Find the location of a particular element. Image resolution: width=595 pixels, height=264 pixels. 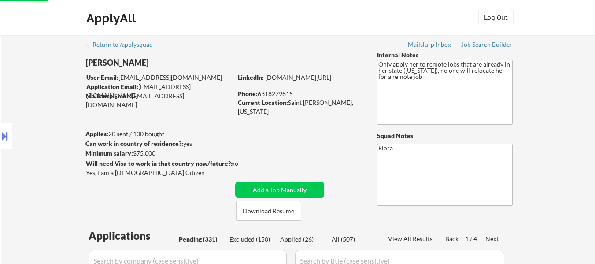

div: Next is located at coordinates (492, 239).